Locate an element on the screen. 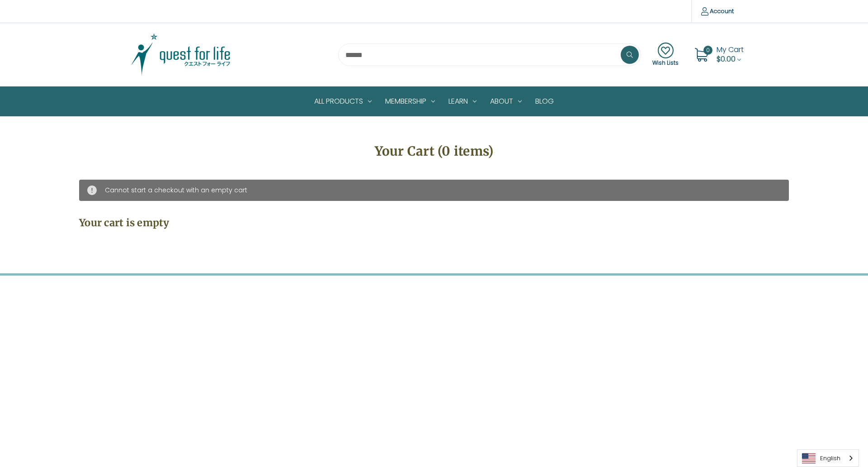 The width and height of the screenshot is (868, 467). h1: Your Cart (0 items) is located at coordinates (434, 151).